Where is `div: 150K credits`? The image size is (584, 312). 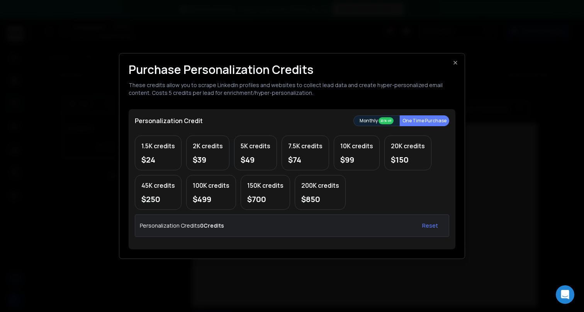 div: 150K credits is located at coordinates (266, 185).